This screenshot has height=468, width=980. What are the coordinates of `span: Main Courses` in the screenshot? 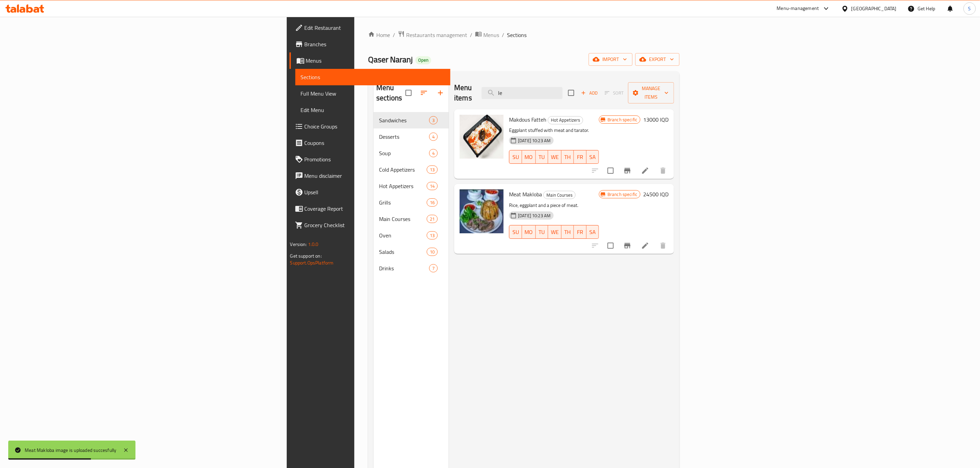 It's located at (403, 219).